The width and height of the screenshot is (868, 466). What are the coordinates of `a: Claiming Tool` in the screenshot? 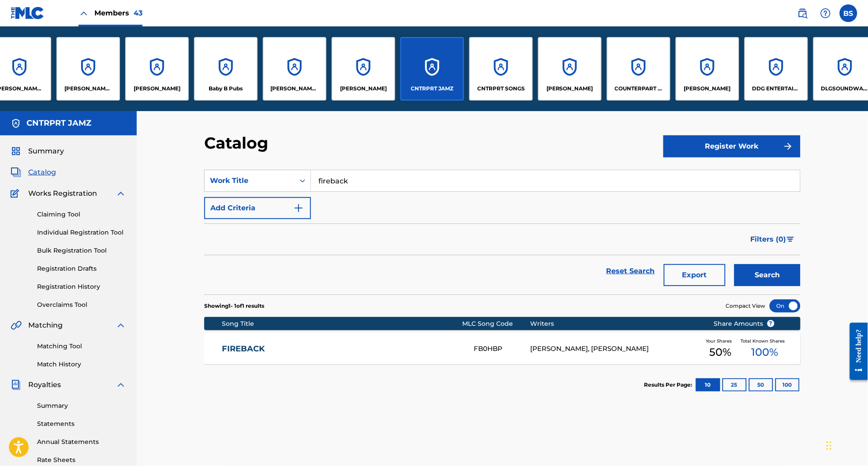 It's located at (81, 215).